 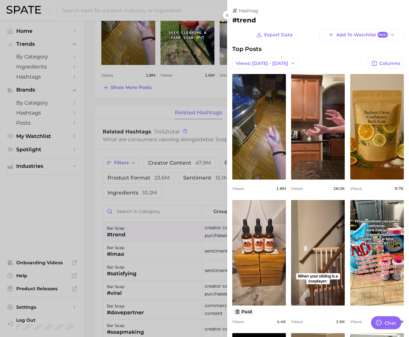 I want to click on span: Export Data, so click(x=279, y=35).